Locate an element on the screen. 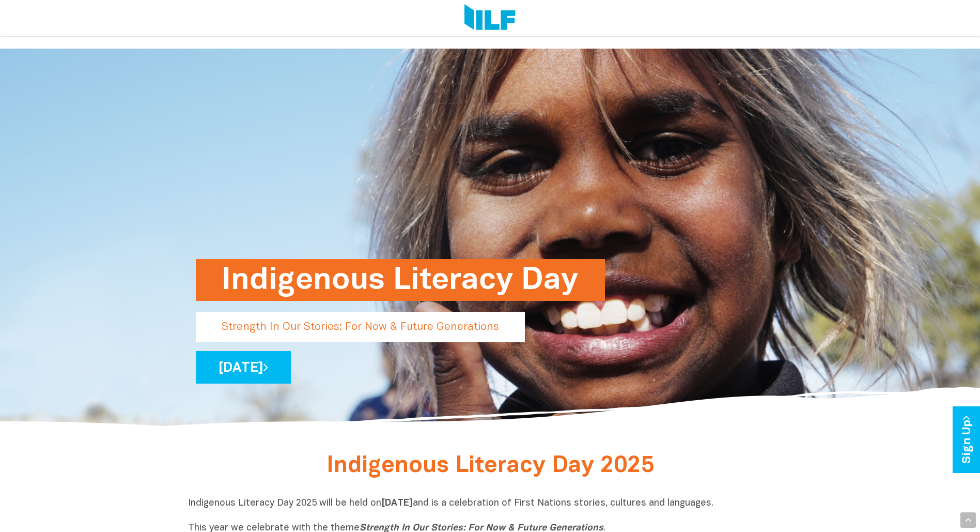 The height and width of the screenshot is (532, 980). div: Scroll Back to Top is located at coordinates (968, 520).